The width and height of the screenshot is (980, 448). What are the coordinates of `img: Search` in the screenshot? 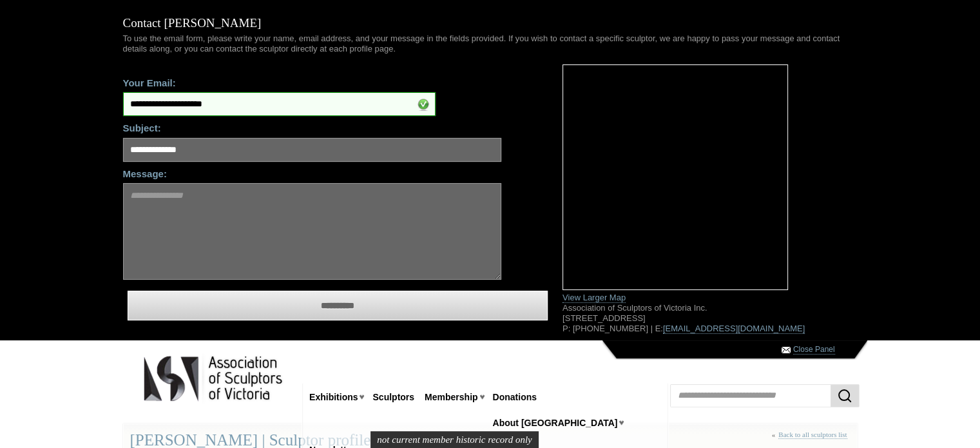 It's located at (845, 396).